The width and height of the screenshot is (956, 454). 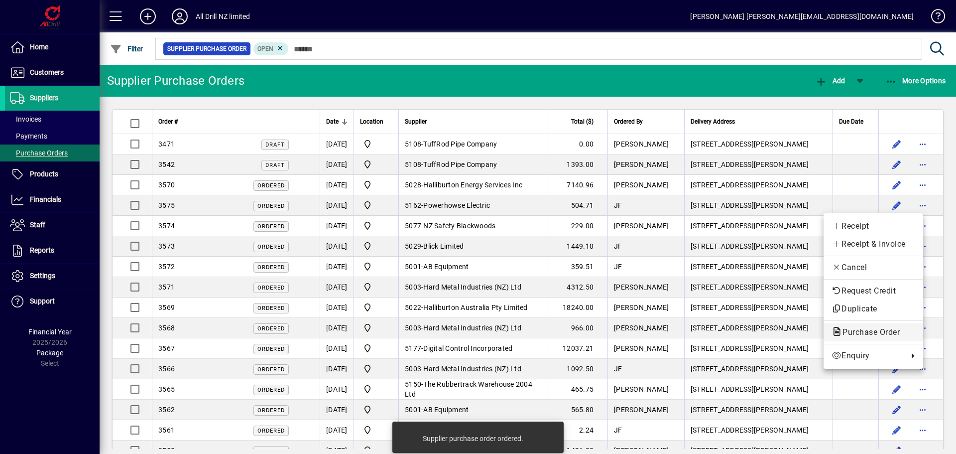 I want to click on span: Purchase Order, so click(x=868, y=332).